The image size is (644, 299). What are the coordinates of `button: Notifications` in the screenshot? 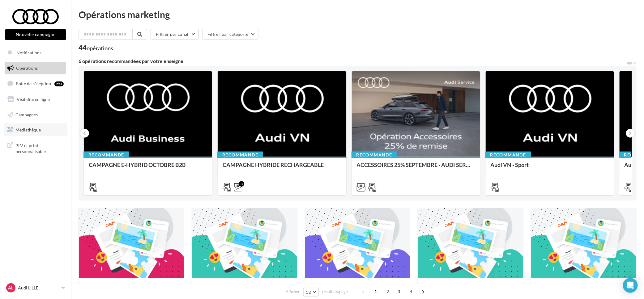 It's located at (34, 52).